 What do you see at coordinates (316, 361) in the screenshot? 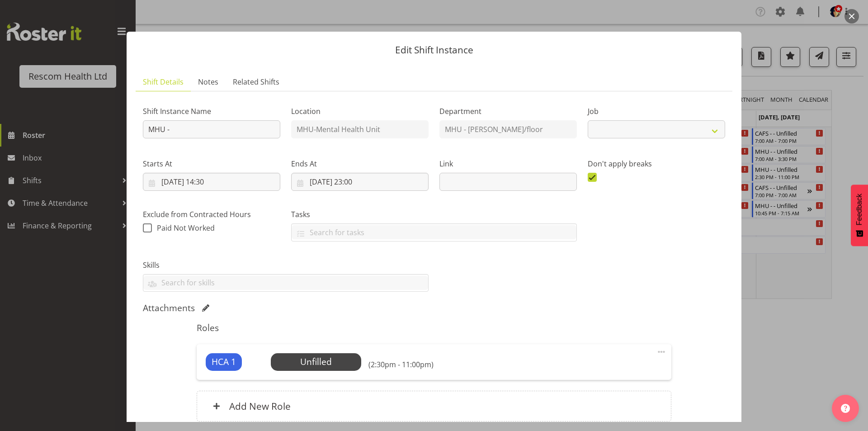
I see `span: Unfilled` at bounding box center [316, 361].